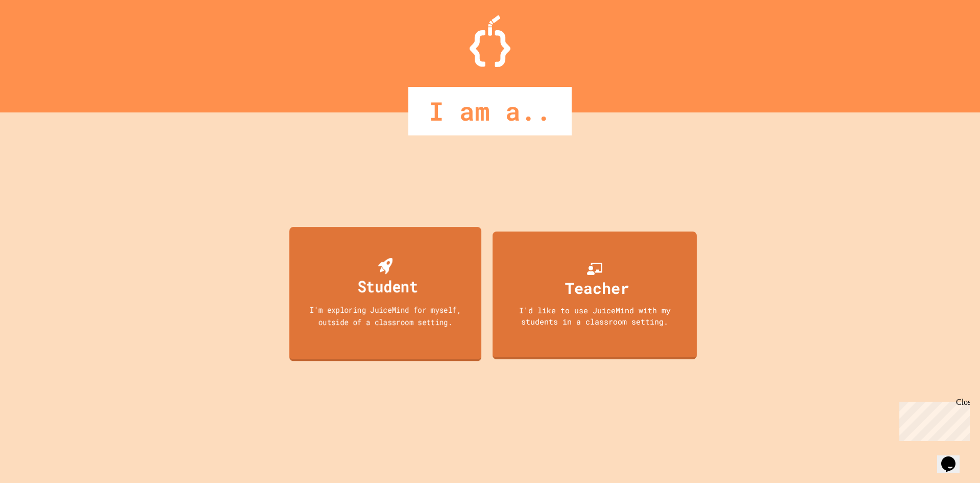 This screenshot has width=980, height=483. What do you see at coordinates (490, 40) in the screenshot?
I see `img: Logo.svg` at bounding box center [490, 40].